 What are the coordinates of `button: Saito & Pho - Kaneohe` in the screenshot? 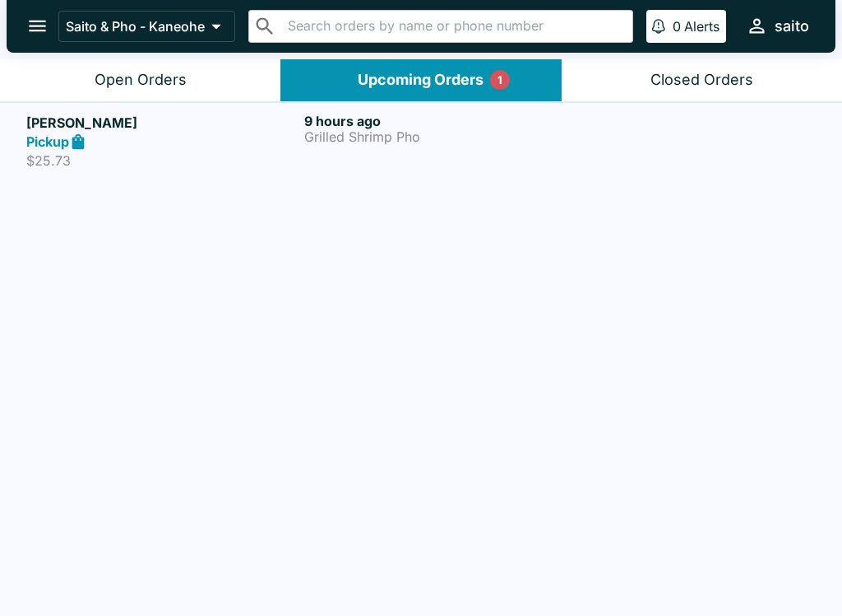 It's located at (147, 26).